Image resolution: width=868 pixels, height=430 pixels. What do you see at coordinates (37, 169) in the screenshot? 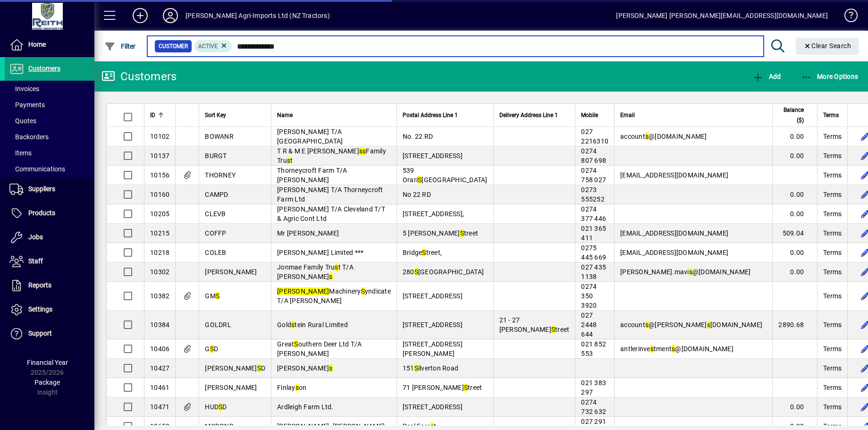
I see `span: Communications` at bounding box center [37, 169].